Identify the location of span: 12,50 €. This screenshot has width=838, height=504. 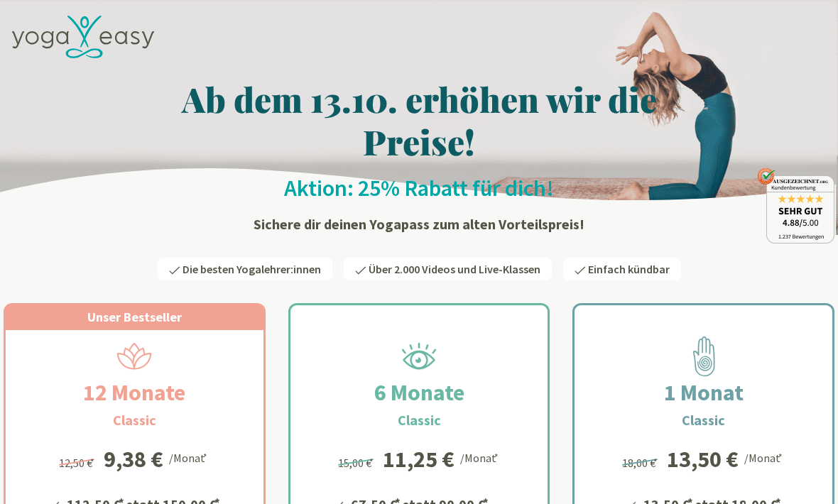
(77, 463).